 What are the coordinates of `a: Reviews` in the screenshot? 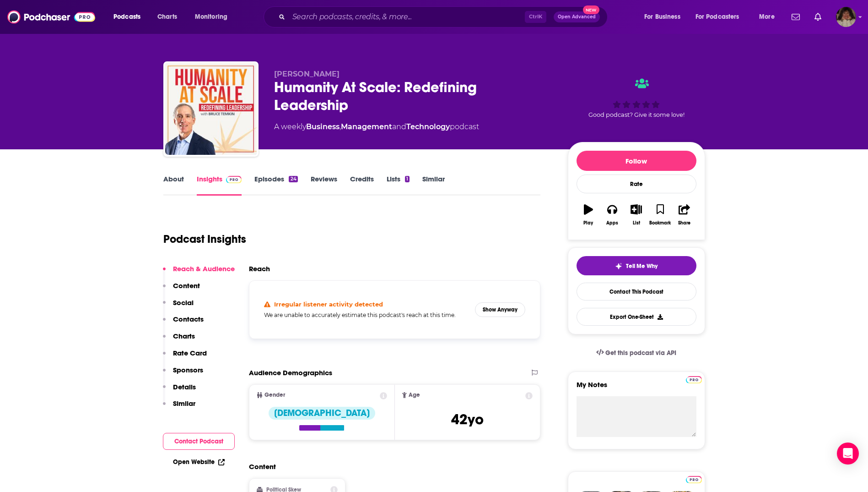 It's located at (324, 185).